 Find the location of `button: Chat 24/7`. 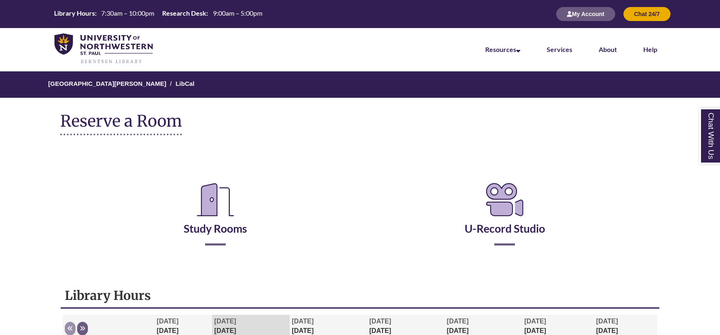

button: Chat 24/7 is located at coordinates (647, 14).